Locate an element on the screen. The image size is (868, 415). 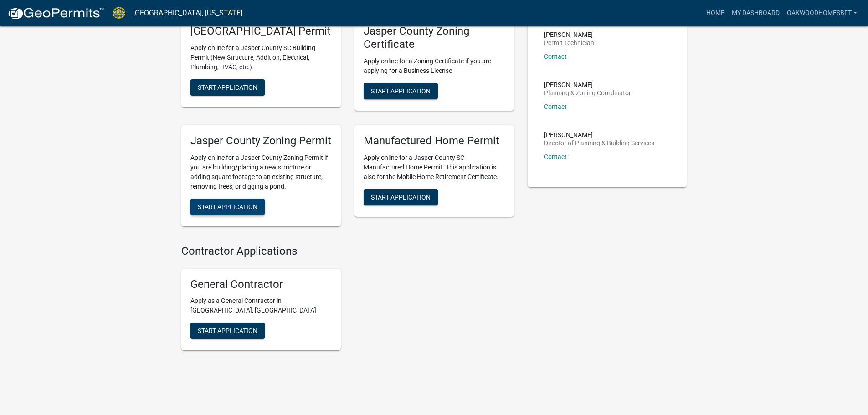
h5: Jasper County Zoning Certificate is located at coordinates (434, 38).